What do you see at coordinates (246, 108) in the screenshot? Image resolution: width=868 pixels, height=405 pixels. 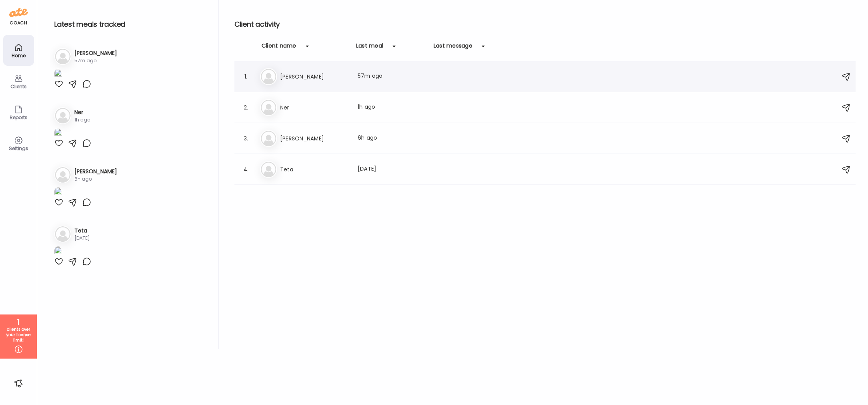 I see `div: 2.` at bounding box center [246, 108].